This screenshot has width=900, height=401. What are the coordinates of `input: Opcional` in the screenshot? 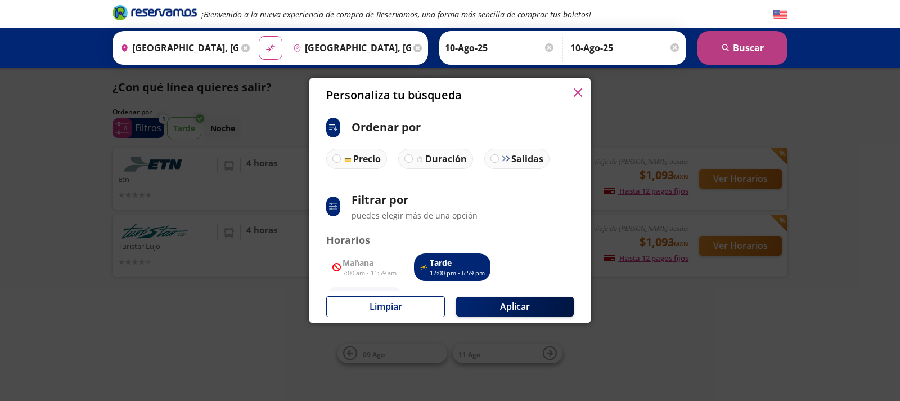 It's located at (626, 48).